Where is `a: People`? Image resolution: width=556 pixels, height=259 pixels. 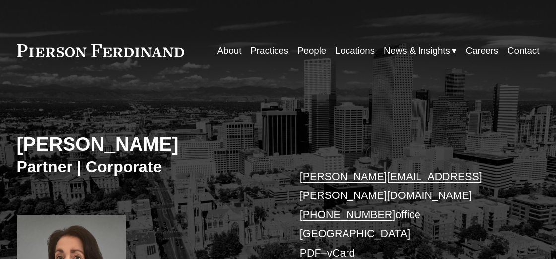
a: People is located at coordinates (312, 50).